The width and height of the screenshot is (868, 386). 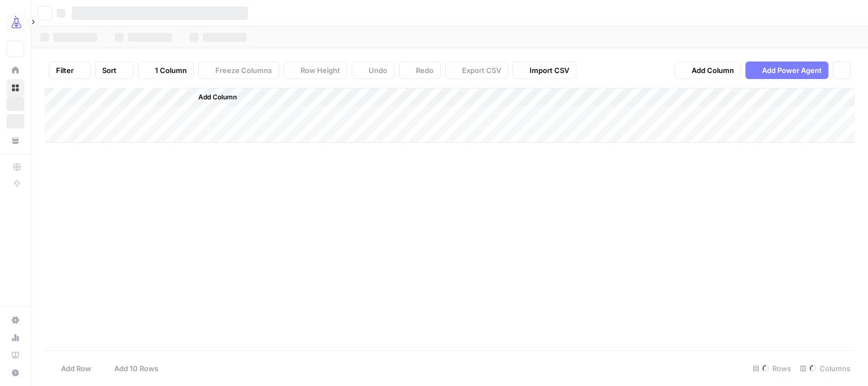 What do you see at coordinates (16, 23) in the screenshot?
I see `img: AirOps Growth Logo` at bounding box center [16, 23].